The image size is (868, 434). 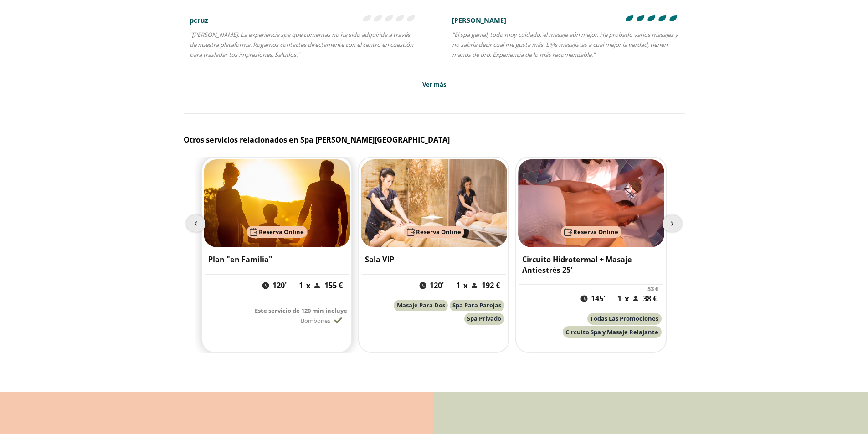 What do you see at coordinates (612, 332) in the screenshot?
I see `span: Circuito Spa y Masaje Relajante` at bounding box center [612, 332].